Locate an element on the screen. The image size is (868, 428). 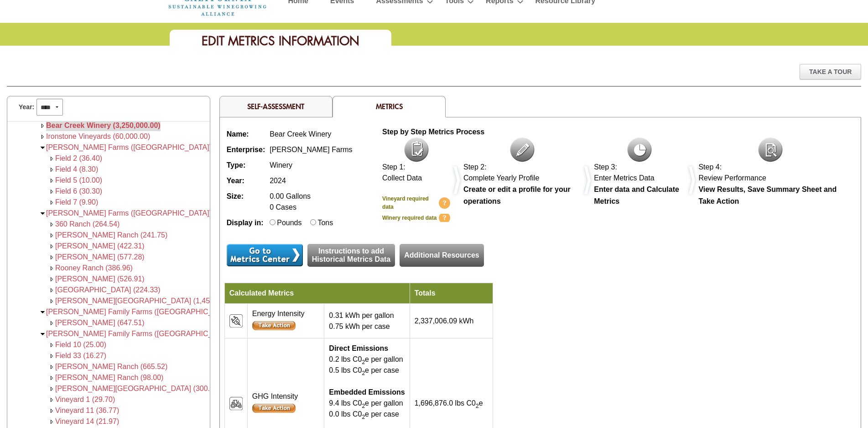
span: Field 10 (25.00) is located at coordinates (81, 344).